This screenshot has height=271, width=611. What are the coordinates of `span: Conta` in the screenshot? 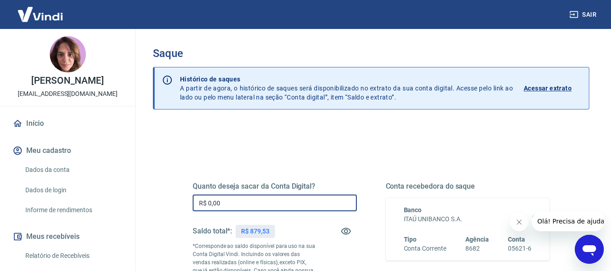 It's located at (516, 239).